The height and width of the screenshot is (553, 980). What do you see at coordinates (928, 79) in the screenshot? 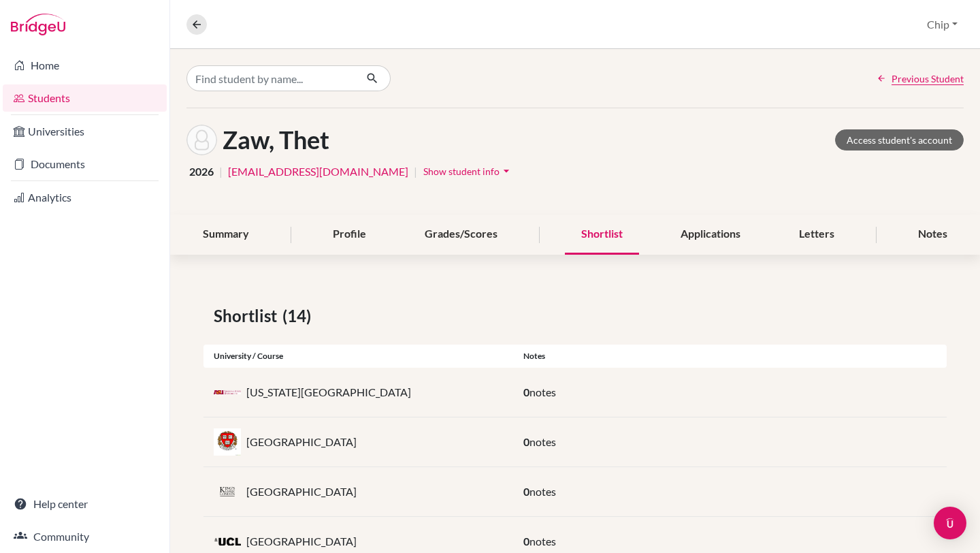
I see `span: Previous Student` at bounding box center [928, 79].